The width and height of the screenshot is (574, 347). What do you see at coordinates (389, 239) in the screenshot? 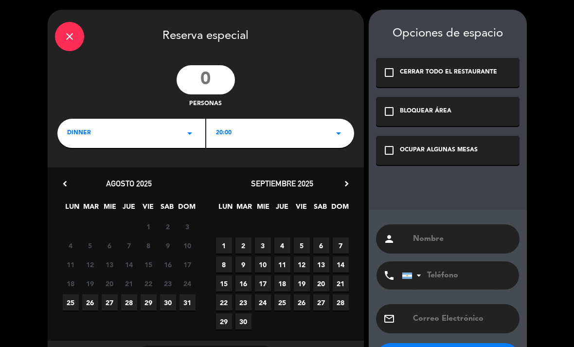
I see `i: person` at bounding box center [389, 239].